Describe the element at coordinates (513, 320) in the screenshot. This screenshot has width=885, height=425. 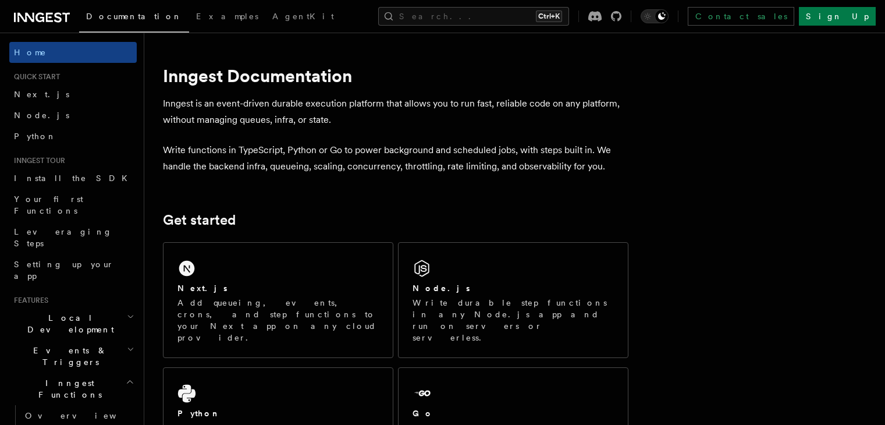
I see `p: Write durable step functions in any Node.js app and run on servers or serverless.` at that location.